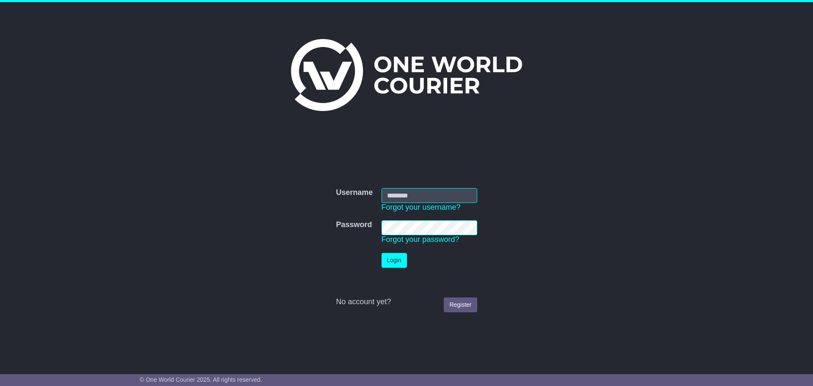 The height and width of the screenshot is (386, 813). Describe the element at coordinates (353, 225) in the screenshot. I see `label: Password` at that location.